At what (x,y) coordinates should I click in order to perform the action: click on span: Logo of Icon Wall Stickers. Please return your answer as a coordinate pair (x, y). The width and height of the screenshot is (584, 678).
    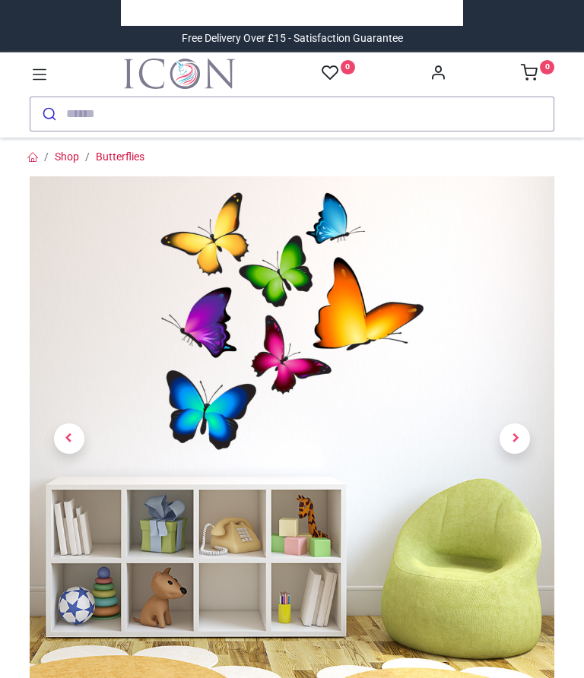
    Looking at the image, I should click on (179, 74).